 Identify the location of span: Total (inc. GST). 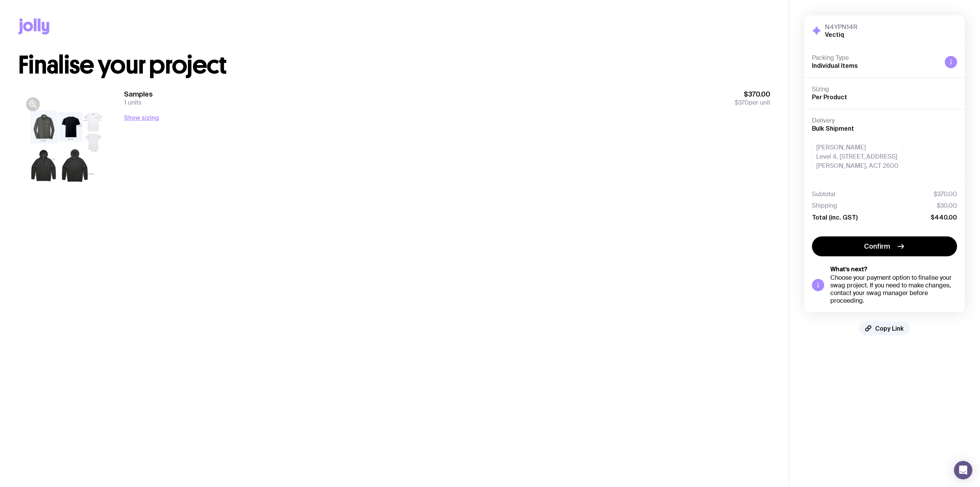
(835, 217).